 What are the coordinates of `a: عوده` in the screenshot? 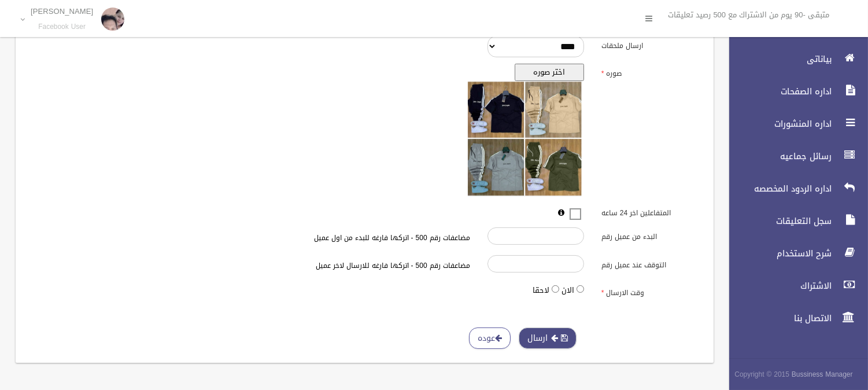 It's located at (490, 338).